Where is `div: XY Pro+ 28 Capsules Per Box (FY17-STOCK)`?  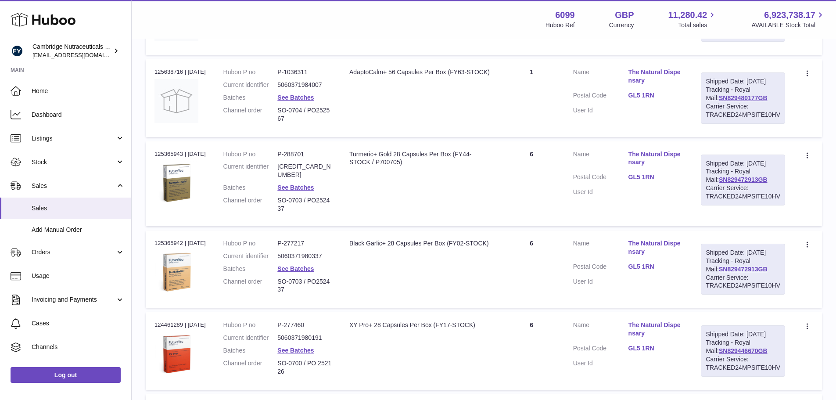 div: XY Pro+ 28 Capsules Per Box (FY17-STOCK) is located at coordinates (420, 325).